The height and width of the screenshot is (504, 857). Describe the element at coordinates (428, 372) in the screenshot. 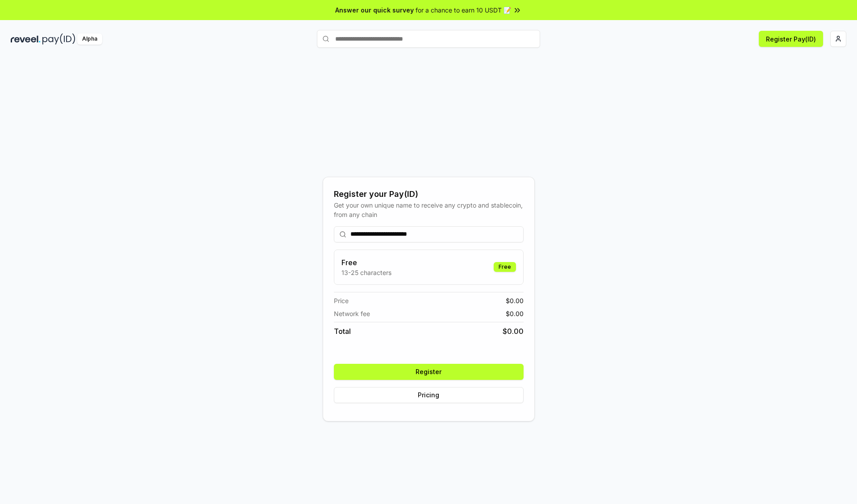

I see `button: Register` at that location.